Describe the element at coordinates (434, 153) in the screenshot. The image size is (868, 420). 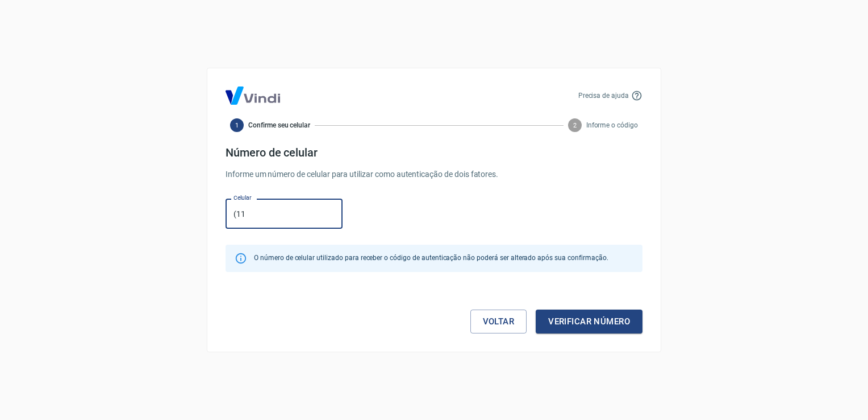
I see `h4: Número de celular` at that location.